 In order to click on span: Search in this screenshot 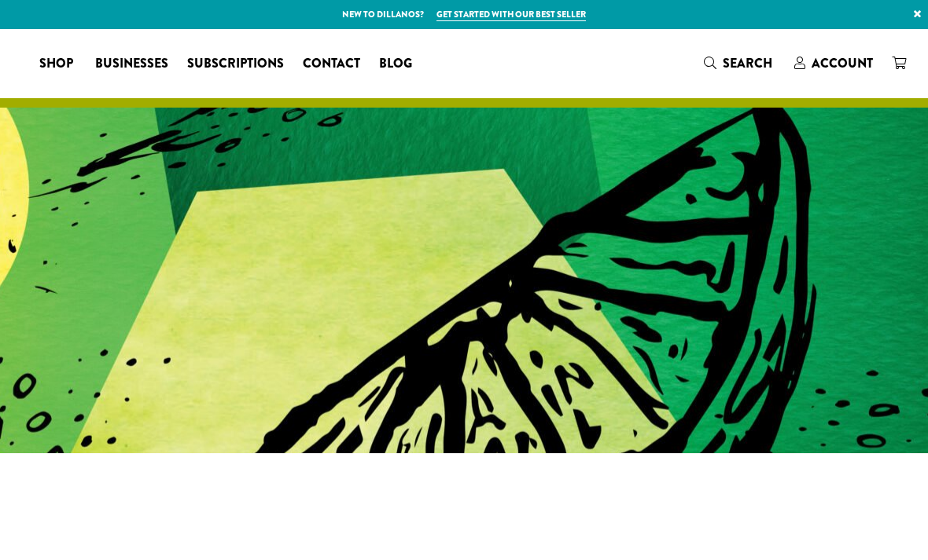, I will do `click(747, 63)`.